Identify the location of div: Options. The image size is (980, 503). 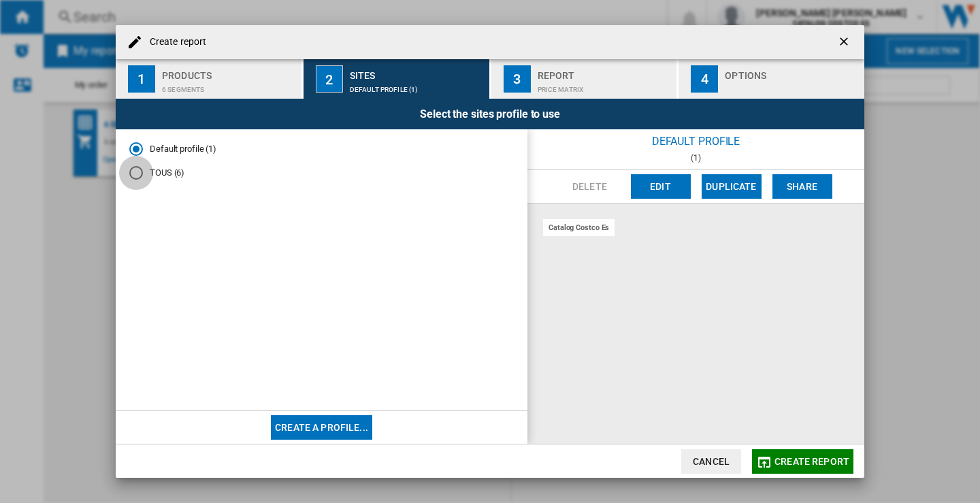
(791, 72).